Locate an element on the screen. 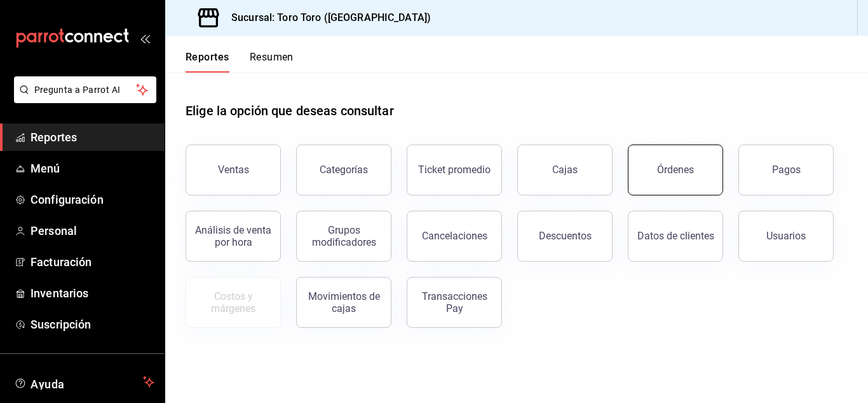 The height and width of the screenshot is (403, 868). span: Ayuda is located at coordinates (84, 382).